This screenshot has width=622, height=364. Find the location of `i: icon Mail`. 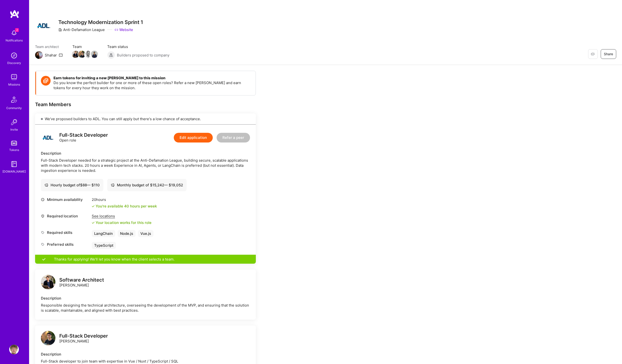

i: icon Mail is located at coordinates (61, 55).